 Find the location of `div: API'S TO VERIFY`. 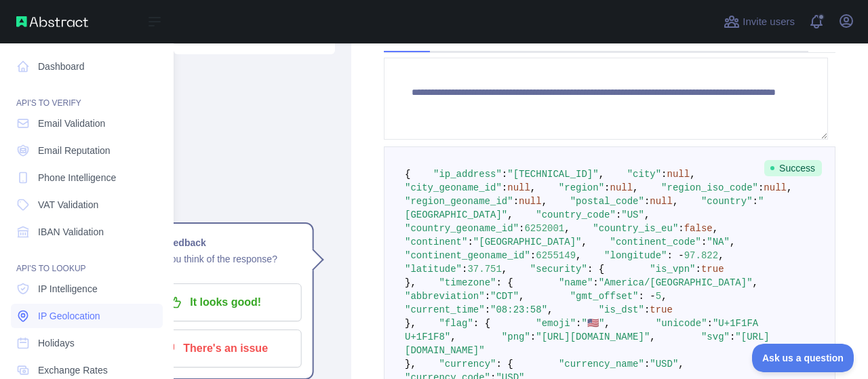

div: API'S TO VERIFY is located at coordinates (86, 95).